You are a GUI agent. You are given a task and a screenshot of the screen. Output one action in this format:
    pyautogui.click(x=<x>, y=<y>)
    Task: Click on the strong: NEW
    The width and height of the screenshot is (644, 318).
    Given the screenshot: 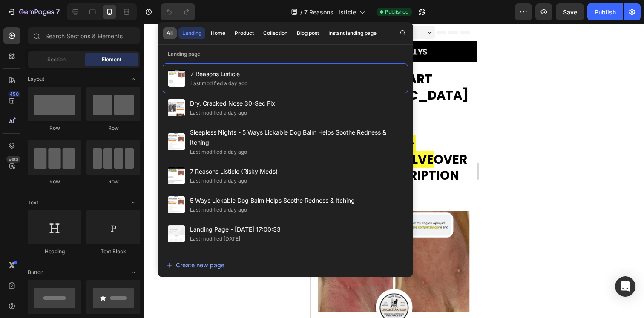 What is the action you would take?
    pyautogui.click(x=50, y=120)
    